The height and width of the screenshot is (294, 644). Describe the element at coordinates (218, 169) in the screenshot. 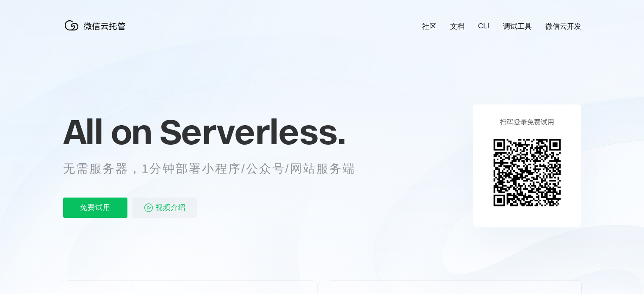

I see `p: 无需服务器，1分钟部署小程序/公众号/网站服务端` at that location.